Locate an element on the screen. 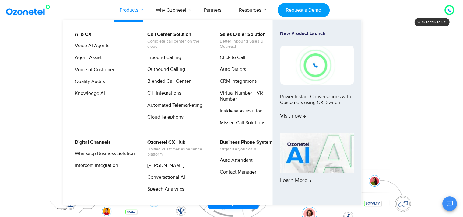  a: Inbound Calling is located at coordinates (162, 57).